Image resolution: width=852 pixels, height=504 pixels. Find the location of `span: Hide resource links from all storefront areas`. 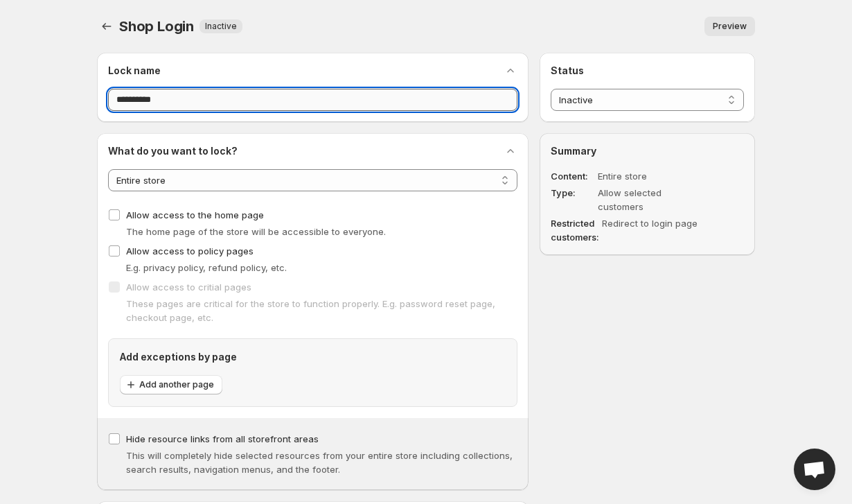

span: Hide resource links from all storefront areas is located at coordinates (222, 438).